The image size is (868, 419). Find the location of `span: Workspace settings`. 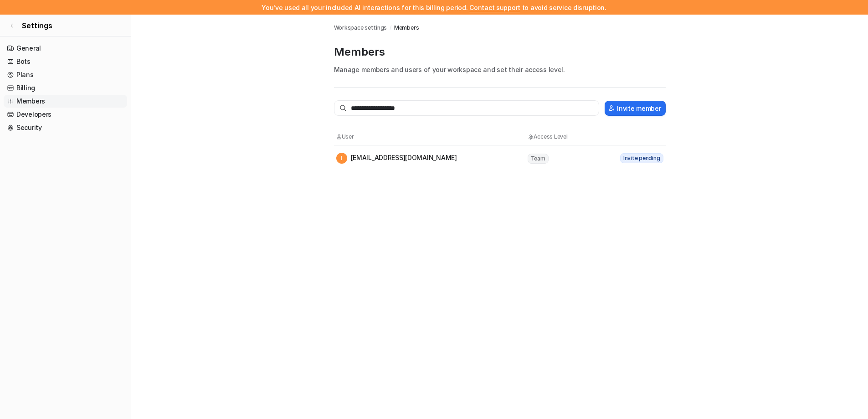

span: Workspace settings is located at coordinates (360, 28).